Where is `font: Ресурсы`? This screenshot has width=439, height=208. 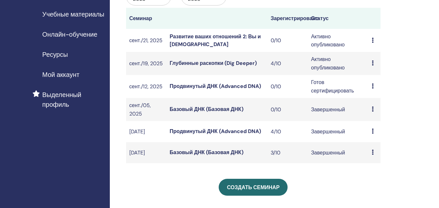
font: Ресурсы is located at coordinates (55, 55).